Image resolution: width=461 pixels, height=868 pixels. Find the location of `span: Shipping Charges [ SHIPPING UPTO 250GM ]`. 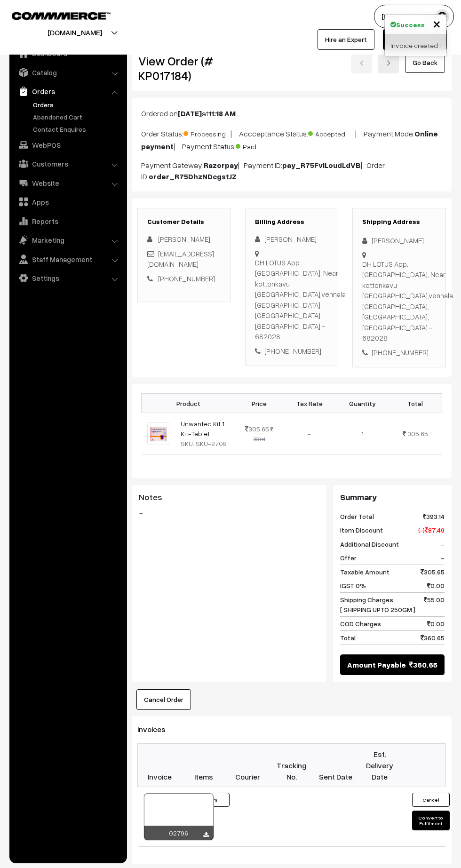

span: Shipping Charges [ SHIPPING UPTO 250GM ] is located at coordinates (377, 605).